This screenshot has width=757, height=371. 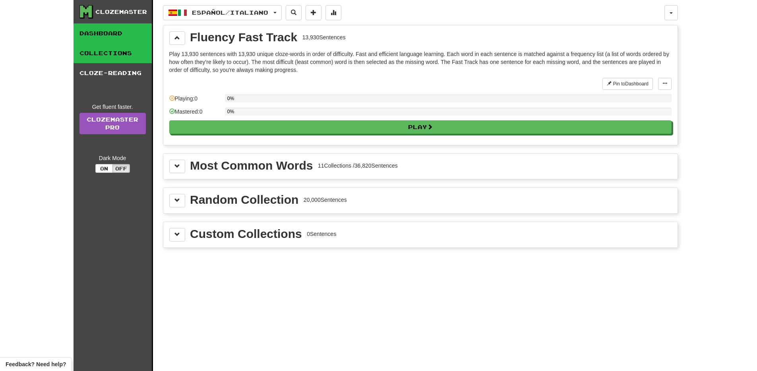 What do you see at coordinates (112, 124) in the screenshot?
I see `a: ClozemasterPro` at bounding box center [112, 124].